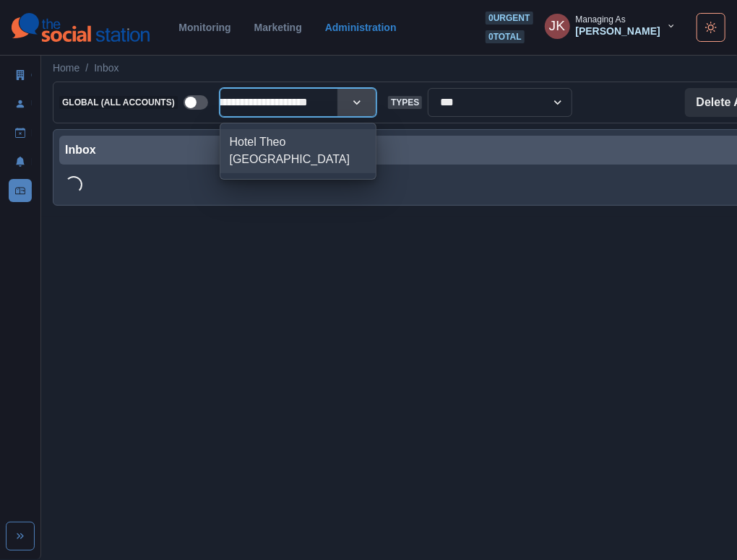  What do you see at coordinates (20, 75) in the screenshot?
I see `a: Clients` at bounding box center [20, 75].